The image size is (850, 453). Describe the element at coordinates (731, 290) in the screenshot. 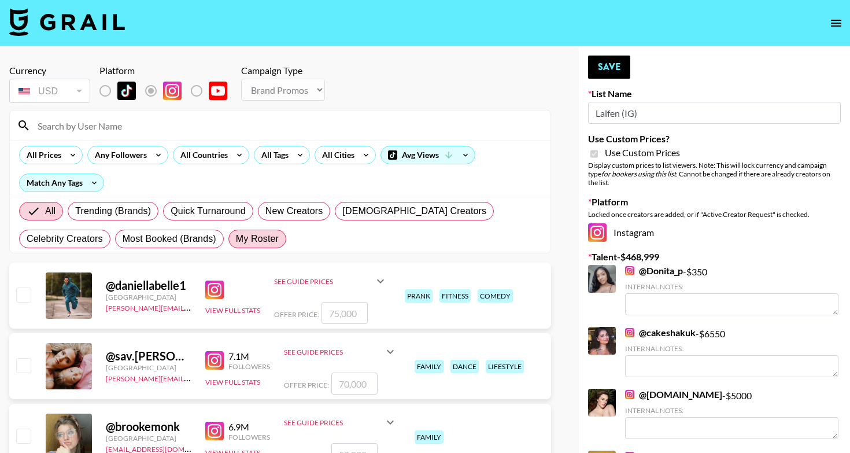

I see `div: - $ 350` at that location.